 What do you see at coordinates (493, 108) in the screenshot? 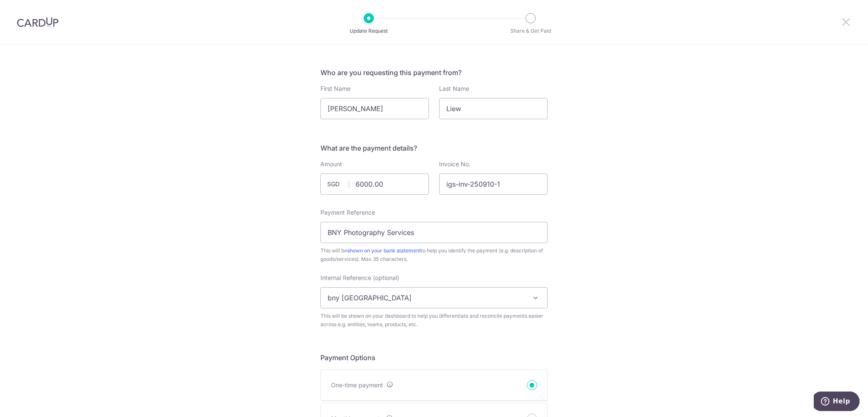
I see `input: E.g. Doe` at bounding box center [493, 108].